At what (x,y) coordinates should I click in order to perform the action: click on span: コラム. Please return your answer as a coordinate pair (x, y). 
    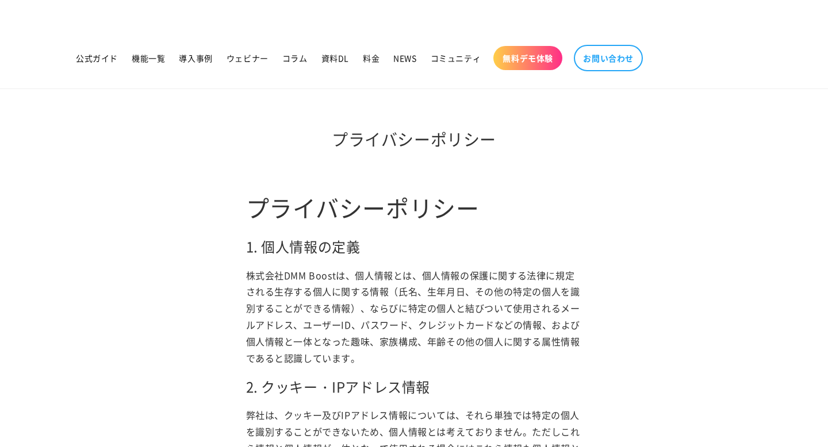
    Looking at the image, I should click on (295, 58).